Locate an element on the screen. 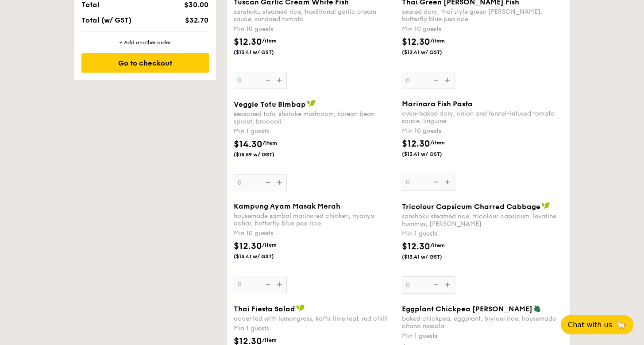 The height and width of the screenshot is (345, 644). div: housemade sambal marinated chicken, nyonya achar, butterfly blue pea rice is located at coordinates (314, 220).